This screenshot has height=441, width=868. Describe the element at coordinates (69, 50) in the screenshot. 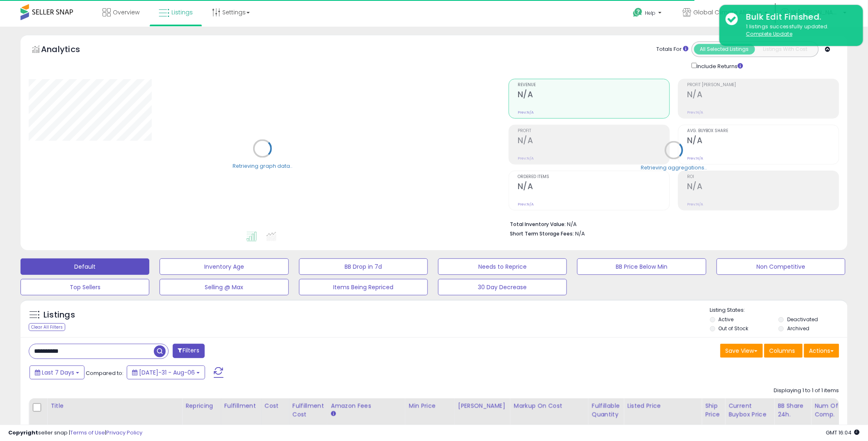

I see `h5: Analytics` at that location.